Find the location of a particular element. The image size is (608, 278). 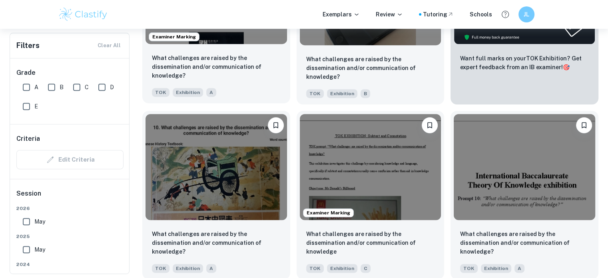

a: Schools is located at coordinates (481, 14).